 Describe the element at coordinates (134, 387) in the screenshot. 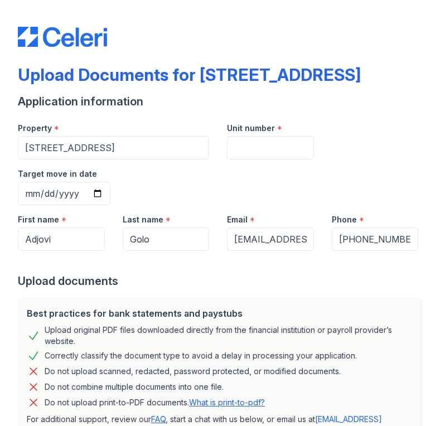

I see `div: Do not combine multiple documents into one file.` at that location.